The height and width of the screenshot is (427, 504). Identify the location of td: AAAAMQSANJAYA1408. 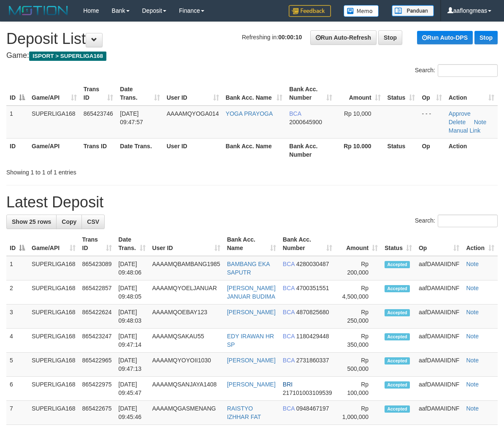
(186, 388).